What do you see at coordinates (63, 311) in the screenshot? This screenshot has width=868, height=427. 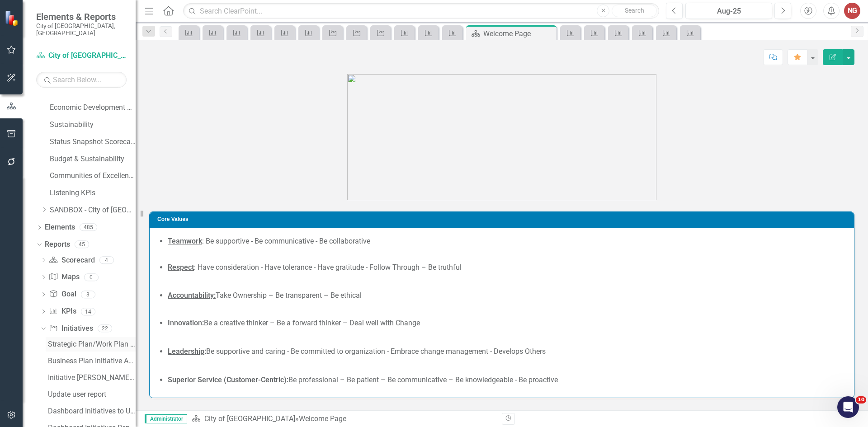 I see `a: KPIs` at bounding box center [63, 311].